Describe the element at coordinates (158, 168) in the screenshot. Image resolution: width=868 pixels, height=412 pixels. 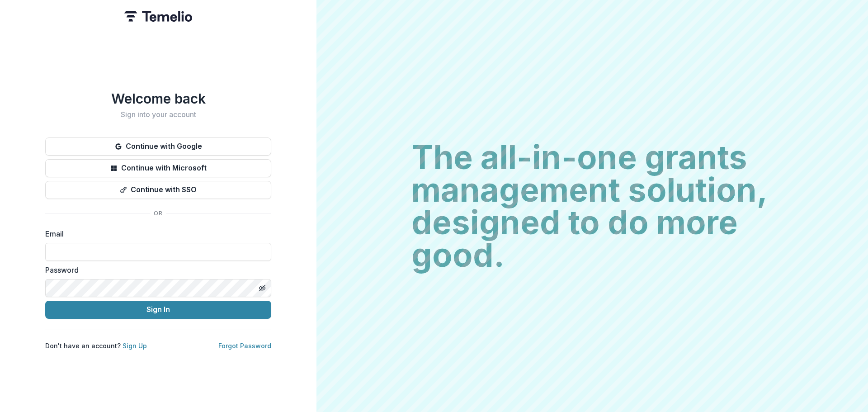
I see `button: Continue with Microsoft` at that location.